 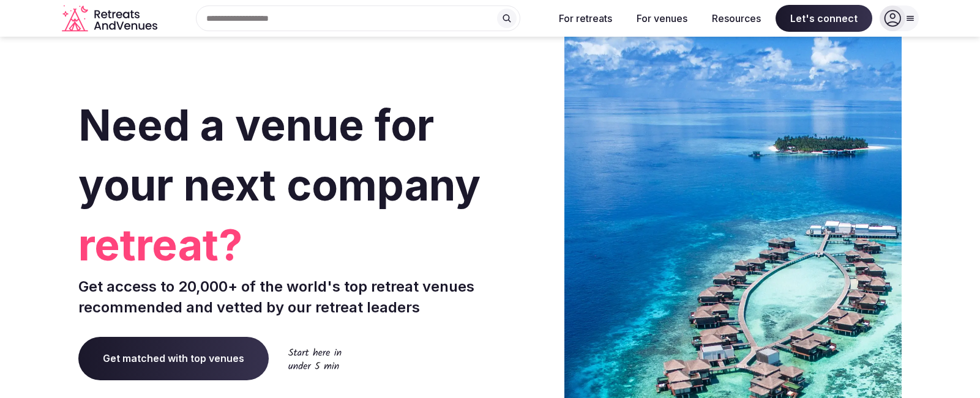 I want to click on span: Let's connect, so click(x=824, y=18).